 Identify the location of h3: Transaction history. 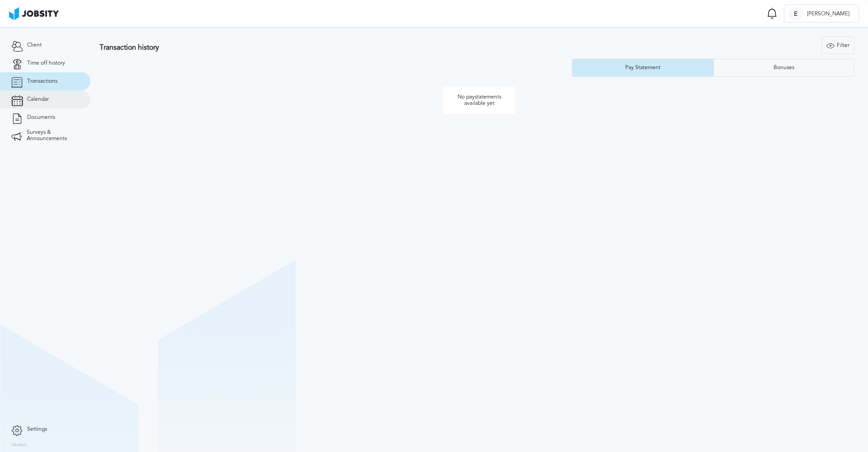
(306, 47).